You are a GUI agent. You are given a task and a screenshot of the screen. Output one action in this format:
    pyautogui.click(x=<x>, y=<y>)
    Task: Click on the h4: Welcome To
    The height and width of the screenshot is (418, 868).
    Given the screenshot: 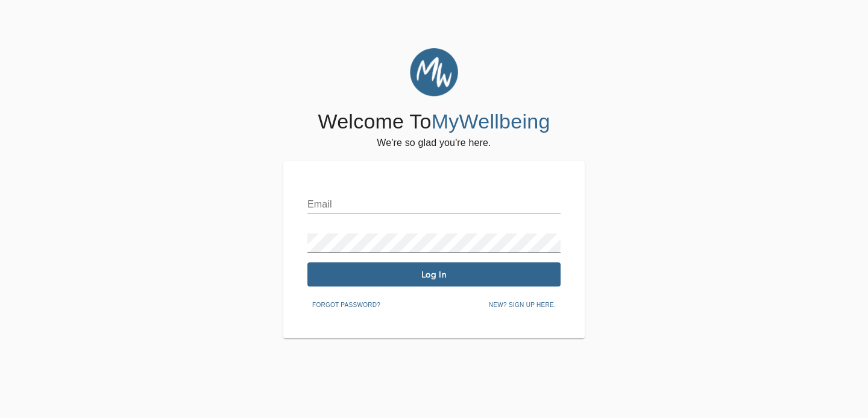 What is the action you would take?
    pyautogui.click(x=434, y=122)
    